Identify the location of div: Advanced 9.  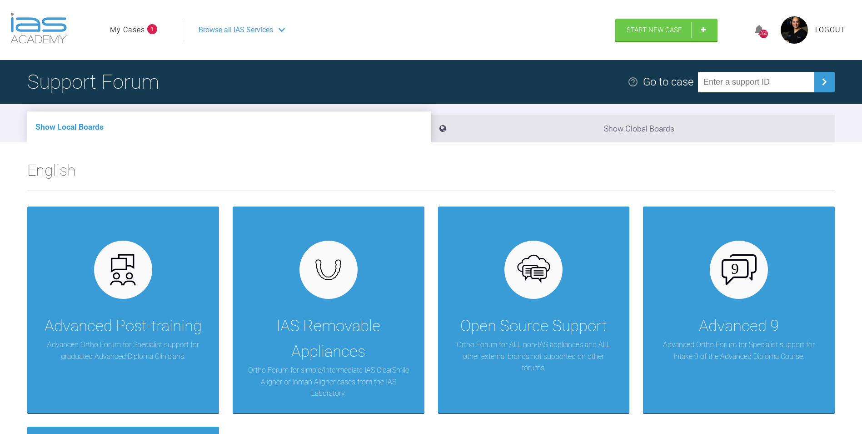
(739, 326).